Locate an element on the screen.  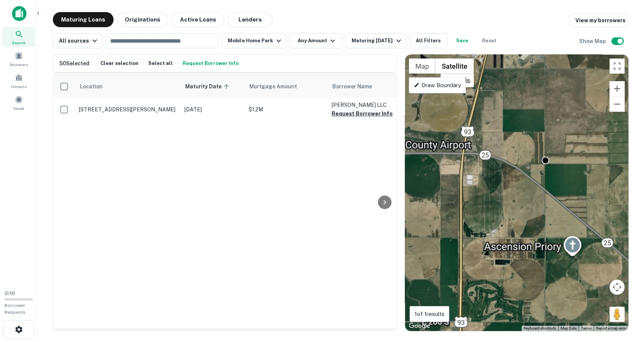
a: Saved is located at coordinates (19, 102).